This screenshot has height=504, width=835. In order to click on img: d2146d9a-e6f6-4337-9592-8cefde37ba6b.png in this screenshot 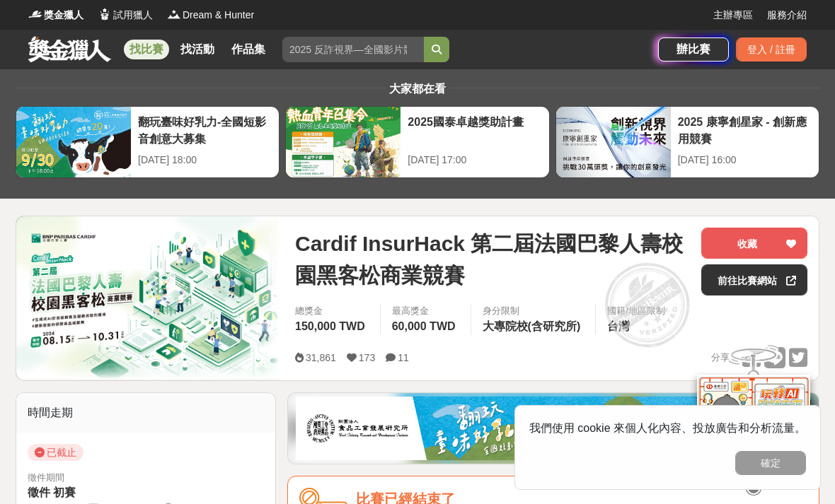, I will do `click(754, 422)`.